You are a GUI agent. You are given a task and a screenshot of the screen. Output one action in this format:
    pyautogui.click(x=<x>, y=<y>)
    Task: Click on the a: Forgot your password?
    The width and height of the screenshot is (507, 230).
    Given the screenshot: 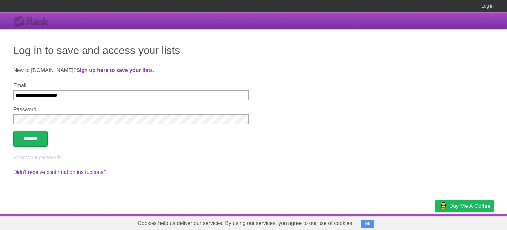 What is the action you would take?
    pyautogui.click(x=37, y=157)
    